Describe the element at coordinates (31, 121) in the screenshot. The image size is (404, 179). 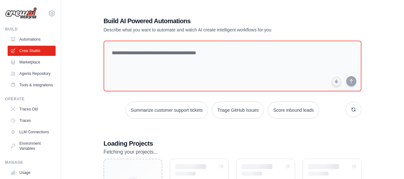
I see `a: Traces` at that location.